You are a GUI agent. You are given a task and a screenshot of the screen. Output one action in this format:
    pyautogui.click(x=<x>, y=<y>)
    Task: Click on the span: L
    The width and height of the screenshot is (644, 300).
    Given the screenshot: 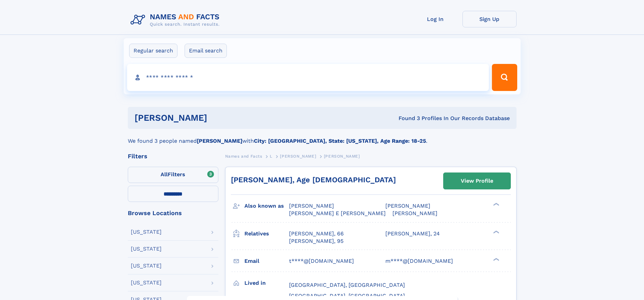 What is the action you would take?
    pyautogui.click(x=271, y=156)
    